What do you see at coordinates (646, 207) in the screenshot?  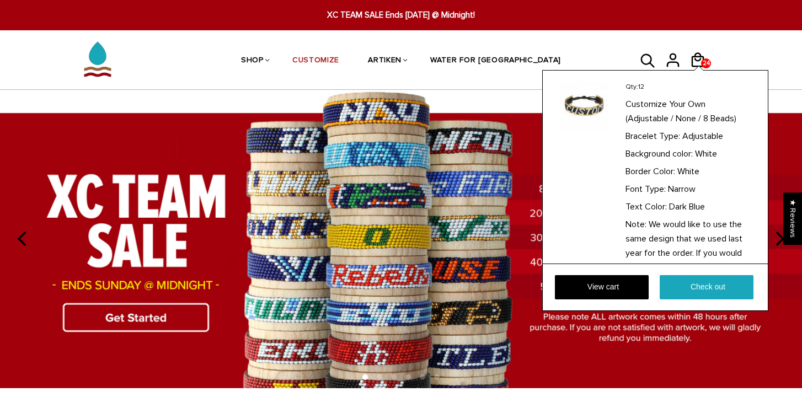 I see `span: Text Color:` at bounding box center [646, 207].